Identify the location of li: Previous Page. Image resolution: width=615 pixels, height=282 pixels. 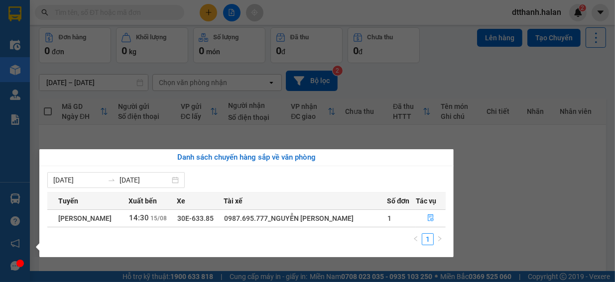
(416, 239).